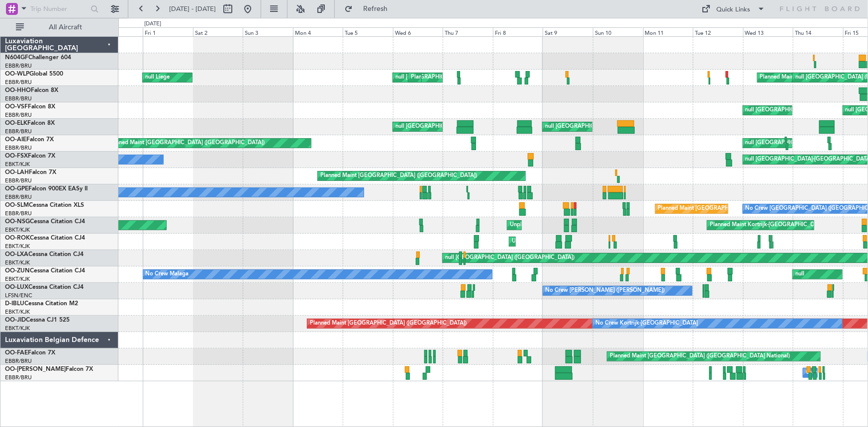 This screenshot has width=868, height=427. What do you see at coordinates (16, 123) in the screenshot?
I see `span: OO-ELK` at bounding box center [16, 123].